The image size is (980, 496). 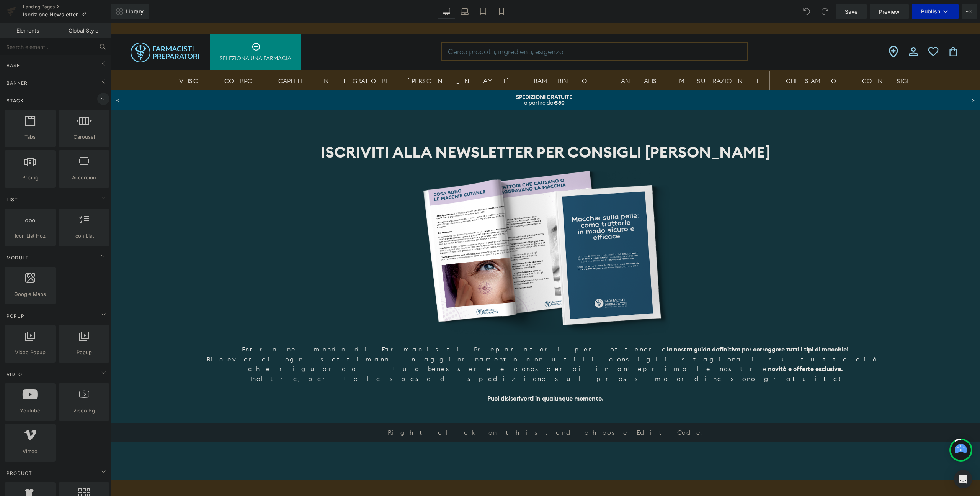 I want to click on span: Product, so click(x=19, y=472).